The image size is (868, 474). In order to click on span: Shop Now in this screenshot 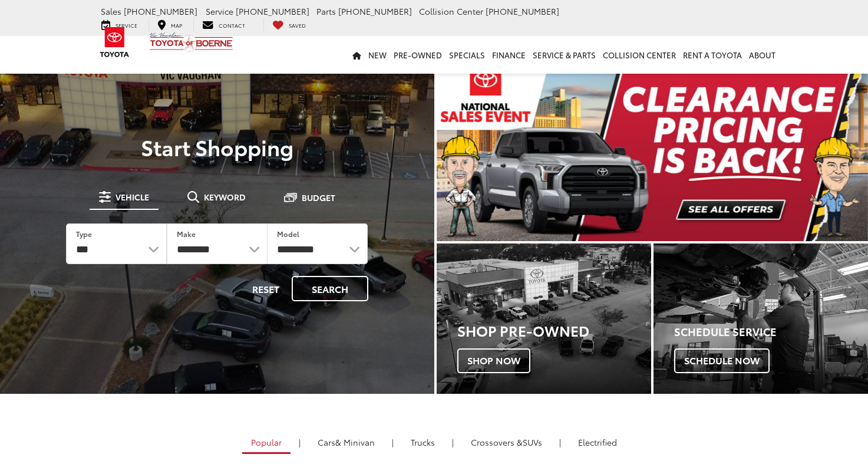, I will do `click(493, 361)`.